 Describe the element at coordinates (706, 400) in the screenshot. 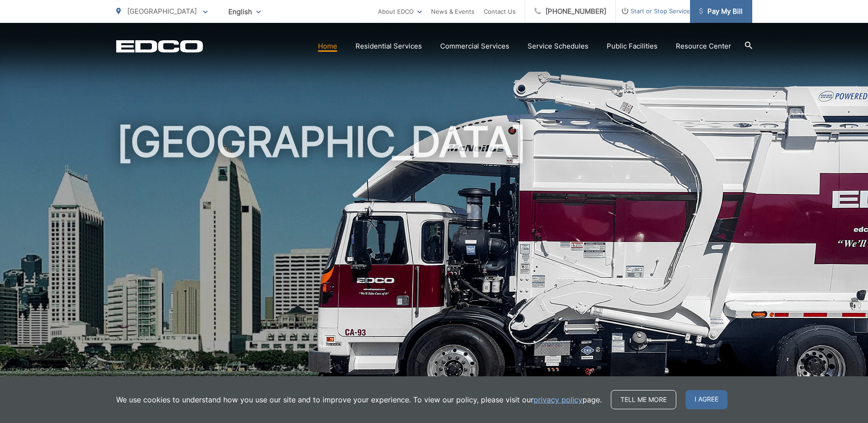

I see `span: I agree` at that location.